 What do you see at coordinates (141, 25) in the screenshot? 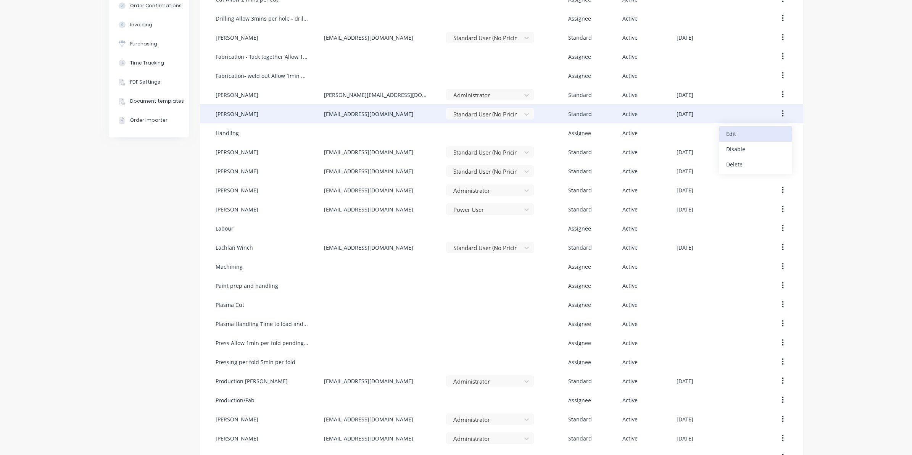
I see `div: Invoicing` at bounding box center [141, 25].